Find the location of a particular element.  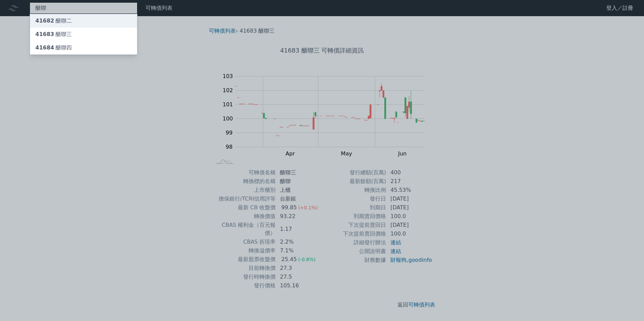

a: 41682醣聯二 is located at coordinates (83, 21).